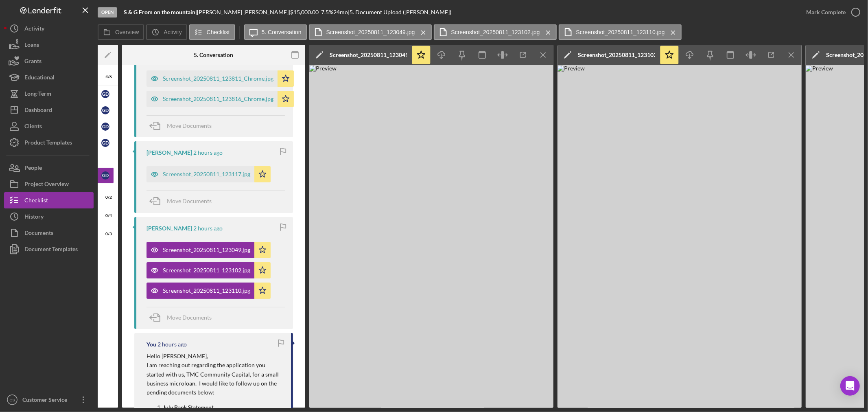 The height and width of the screenshot is (412, 868). Describe the element at coordinates (341, 12) in the screenshot. I see `div: 24 mo` at that location.